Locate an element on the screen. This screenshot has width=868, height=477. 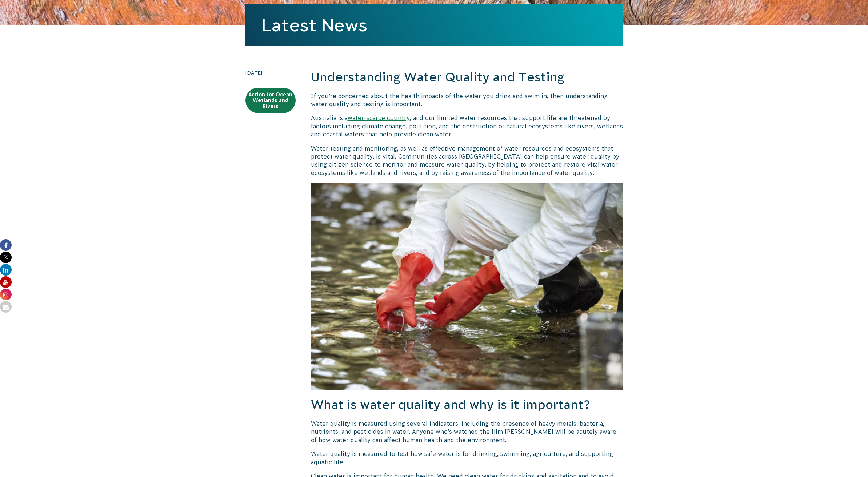
p: Water quality is measured using several indicators, including the presence of heavy metals, bacte... is located at coordinates (467, 432).